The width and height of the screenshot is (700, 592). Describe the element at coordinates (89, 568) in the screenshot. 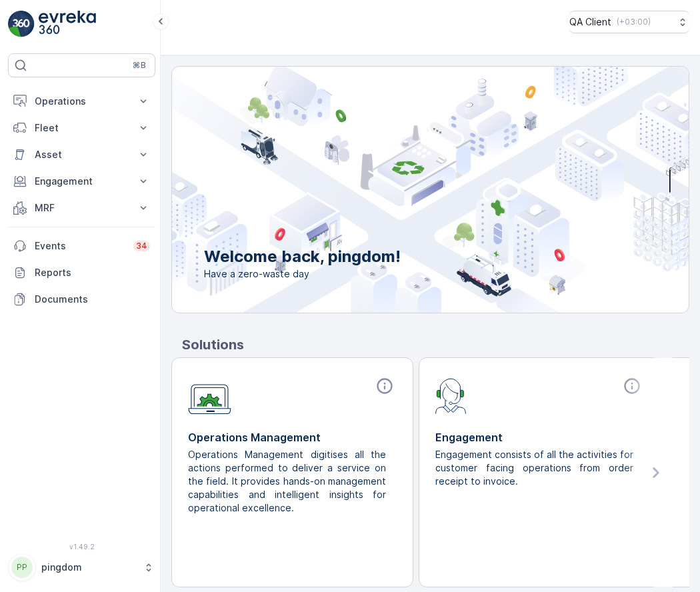

I see `p: pingdom` at that location.